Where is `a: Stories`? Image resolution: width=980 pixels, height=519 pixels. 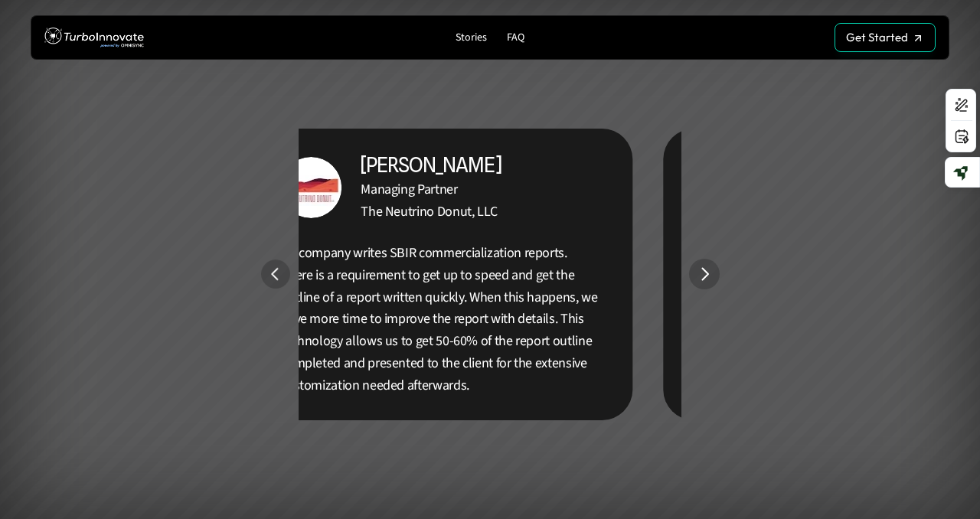
a: Stories is located at coordinates (471, 38).